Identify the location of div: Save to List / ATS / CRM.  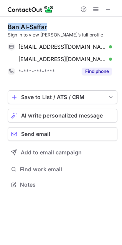
(63, 97).